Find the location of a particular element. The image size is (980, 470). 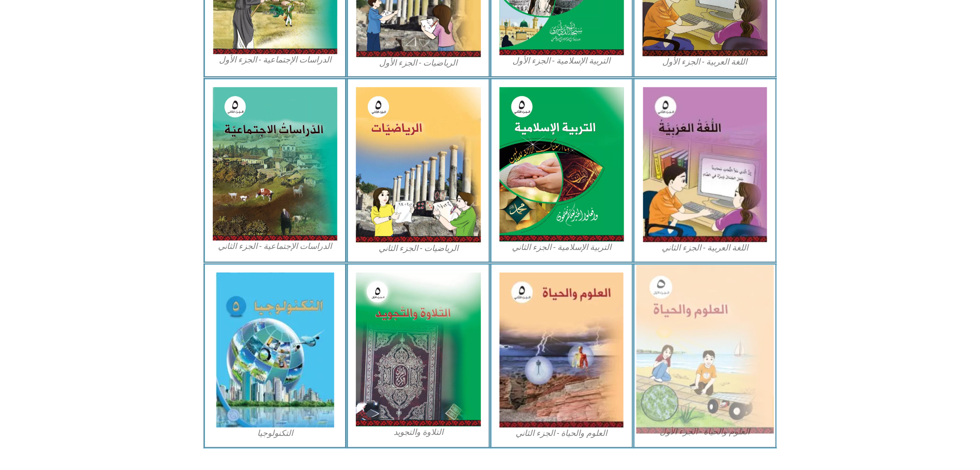

figcaption: الدراسات الإجتماعية - الجزء الثاني is located at coordinates (275, 246).